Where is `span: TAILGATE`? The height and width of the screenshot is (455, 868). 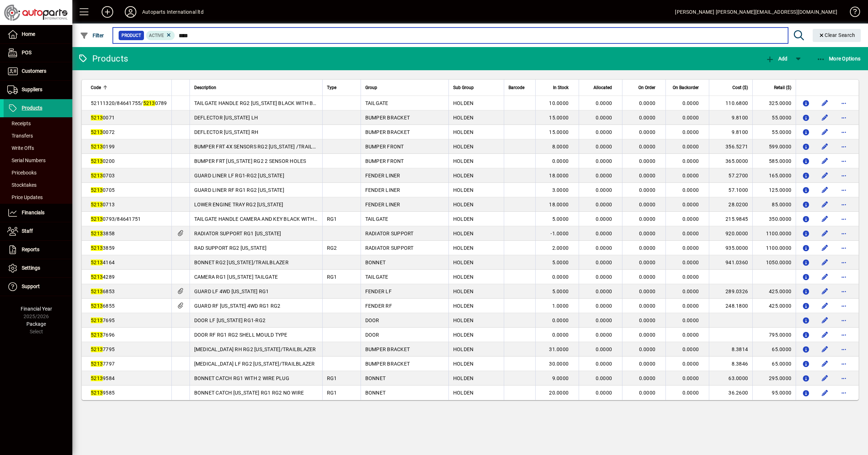
span: TAILGATE is located at coordinates (377, 277).